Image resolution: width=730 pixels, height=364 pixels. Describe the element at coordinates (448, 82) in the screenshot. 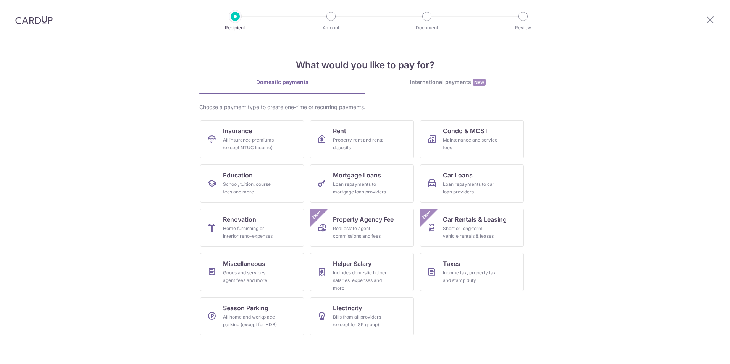

I see `div: International payments` at that location.